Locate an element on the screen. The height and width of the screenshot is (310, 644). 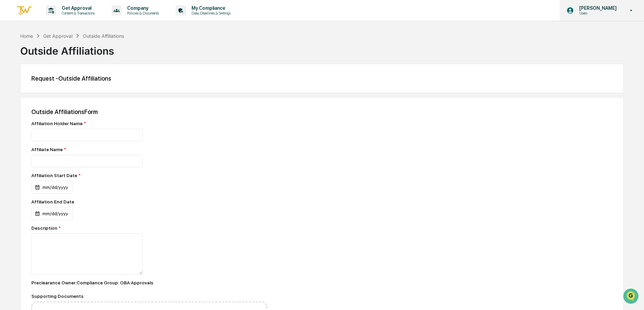
p: Get Approval is located at coordinates (77, 8).